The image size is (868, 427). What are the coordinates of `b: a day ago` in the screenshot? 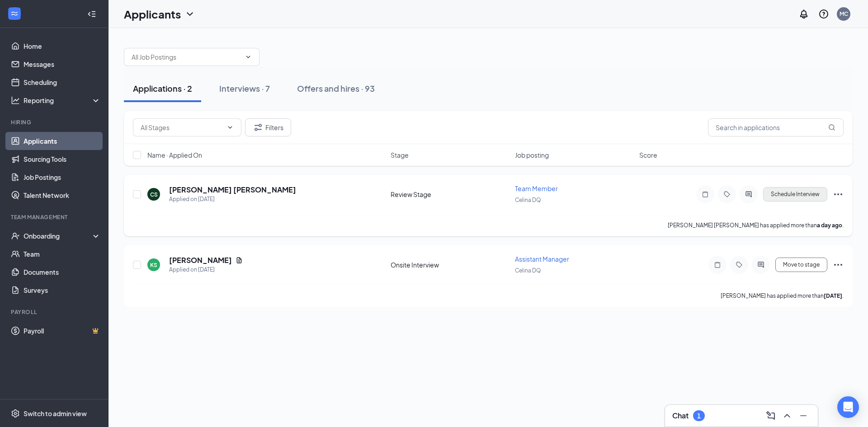 It's located at (830, 225).